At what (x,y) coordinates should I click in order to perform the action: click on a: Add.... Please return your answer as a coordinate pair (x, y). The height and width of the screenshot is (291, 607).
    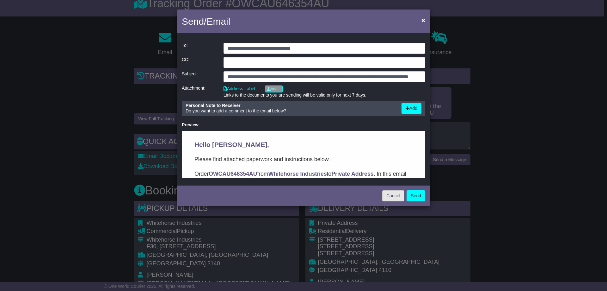
    Looking at the image, I should click on (274, 89).